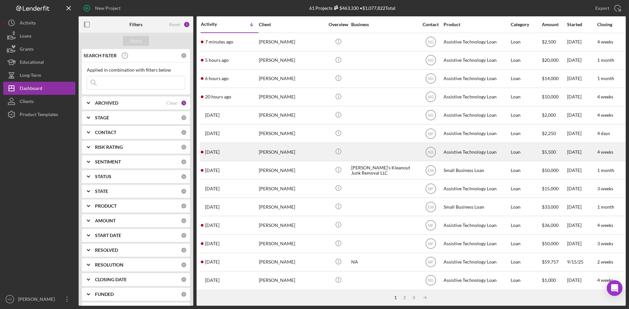 The width and height of the screenshot is (629, 309). Describe the element at coordinates (103, 8) in the screenshot. I see `button: New Project` at that location.